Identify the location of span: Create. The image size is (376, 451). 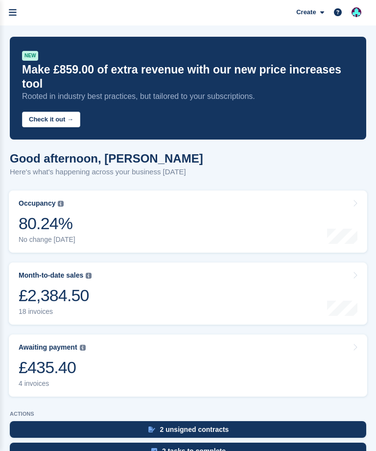
(306, 12).